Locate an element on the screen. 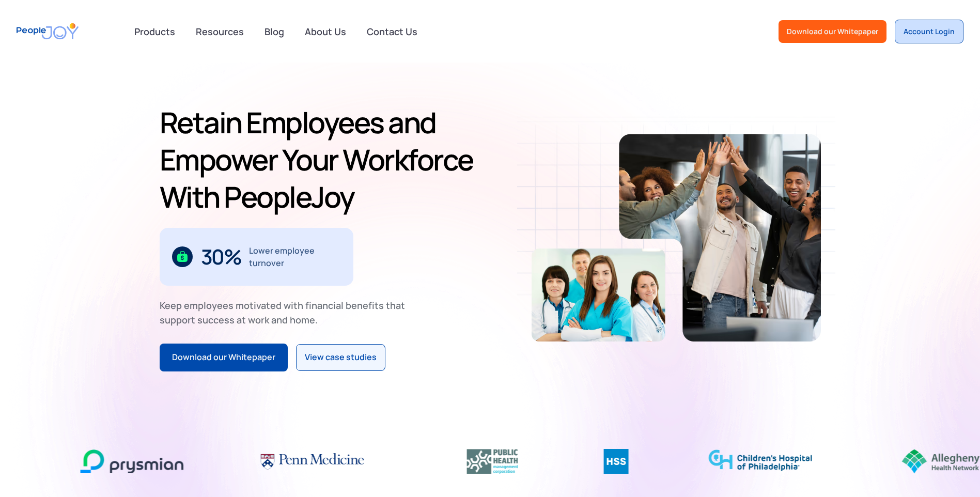 This screenshot has width=980, height=497. div: 30% is located at coordinates (221, 256).